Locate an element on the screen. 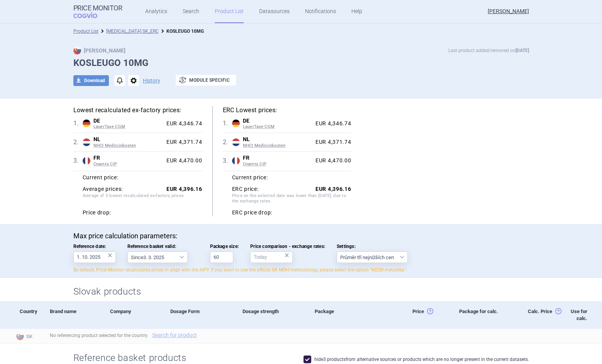 This screenshot has height=364, width=602. div: Country is located at coordinates (29, 315).